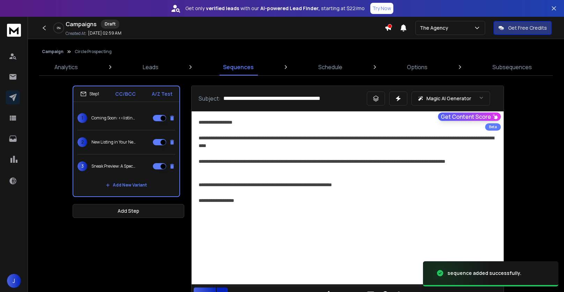 This screenshot has width=564, height=292. What do you see at coordinates (330, 67) in the screenshot?
I see `p: Schedule` at bounding box center [330, 67].